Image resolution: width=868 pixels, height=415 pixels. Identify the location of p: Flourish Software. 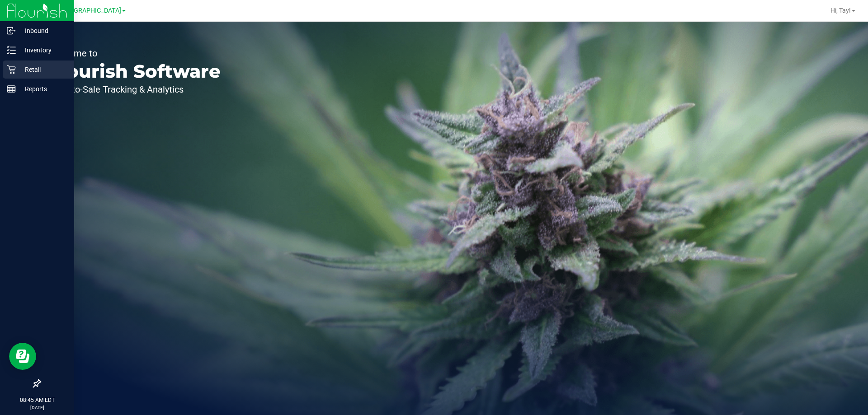
(135, 71).